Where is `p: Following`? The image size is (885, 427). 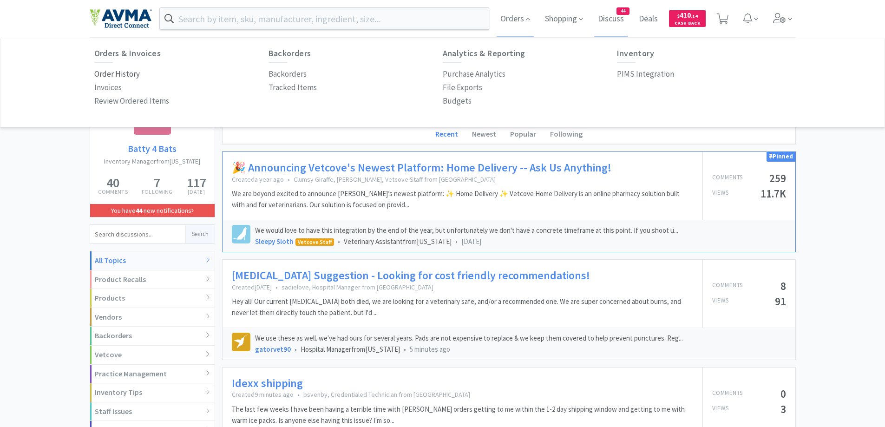 p: Following is located at coordinates (157, 192).